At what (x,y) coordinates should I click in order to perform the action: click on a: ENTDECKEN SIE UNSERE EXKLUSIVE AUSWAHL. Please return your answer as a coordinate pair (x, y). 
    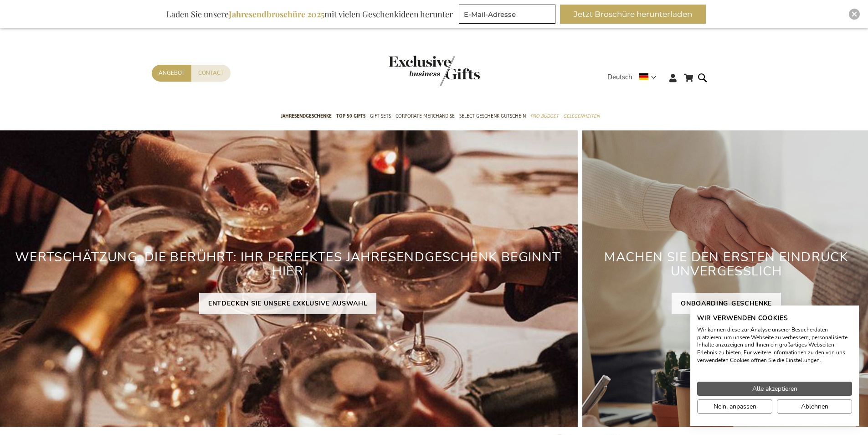
    Looking at the image, I should click on (288, 303).